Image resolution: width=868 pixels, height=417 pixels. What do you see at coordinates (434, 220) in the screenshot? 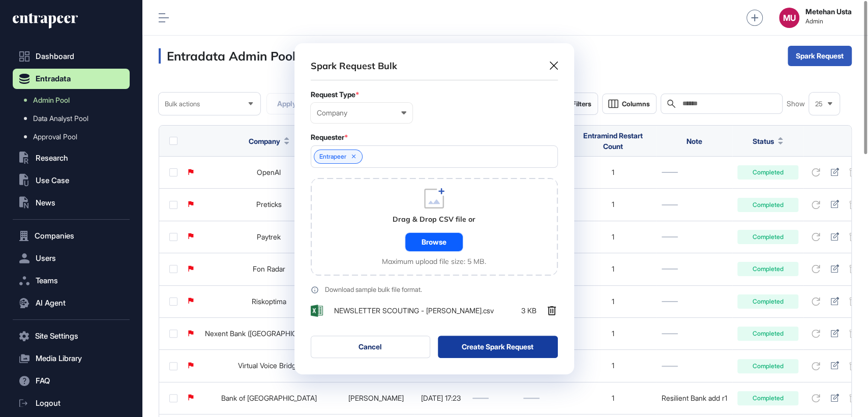
I see `div: Drag & Drop CSV file or` at bounding box center [434, 220].